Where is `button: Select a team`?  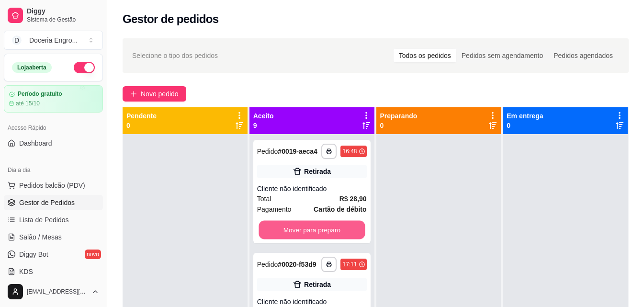 button: Select a team is located at coordinates (53, 40).